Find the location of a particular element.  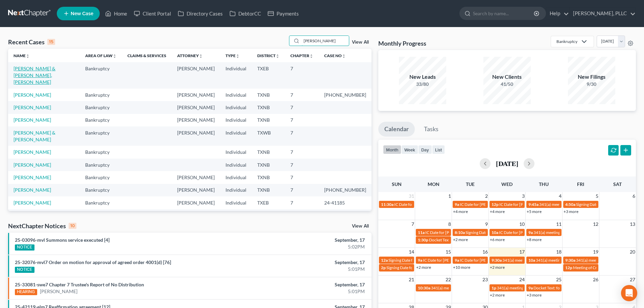

span: 2 is located at coordinates (486, 196).